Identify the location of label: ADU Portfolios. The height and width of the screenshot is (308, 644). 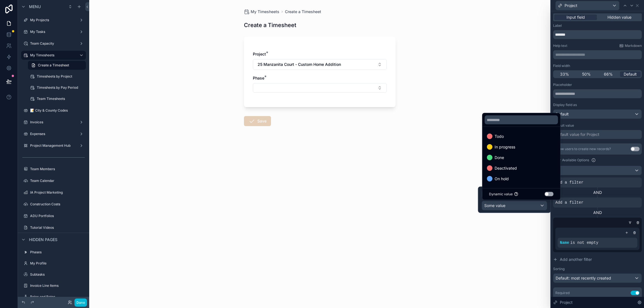
(58, 216).